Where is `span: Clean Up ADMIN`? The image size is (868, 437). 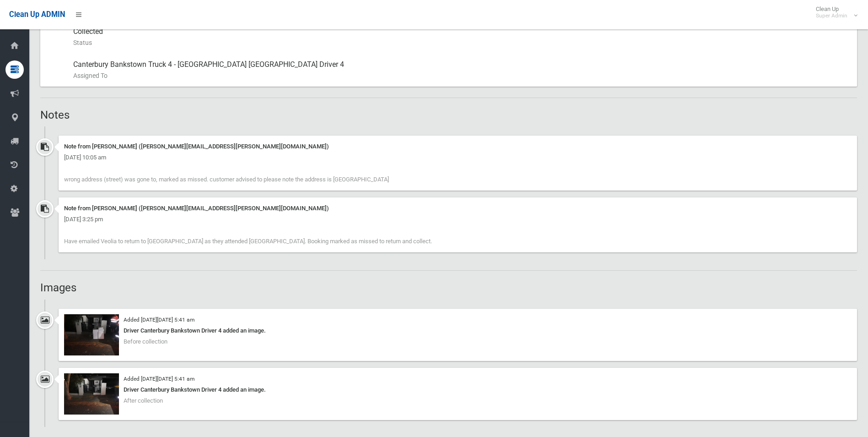 span: Clean Up ADMIN is located at coordinates (37, 14).